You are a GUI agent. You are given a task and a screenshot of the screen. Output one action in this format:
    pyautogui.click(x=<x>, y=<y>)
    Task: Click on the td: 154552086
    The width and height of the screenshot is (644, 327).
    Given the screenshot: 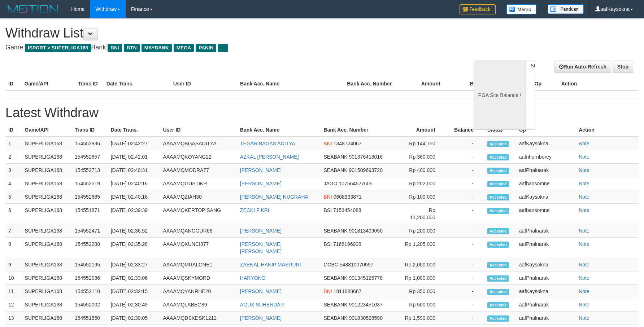 What is the action you would take?
    pyautogui.click(x=90, y=279)
    